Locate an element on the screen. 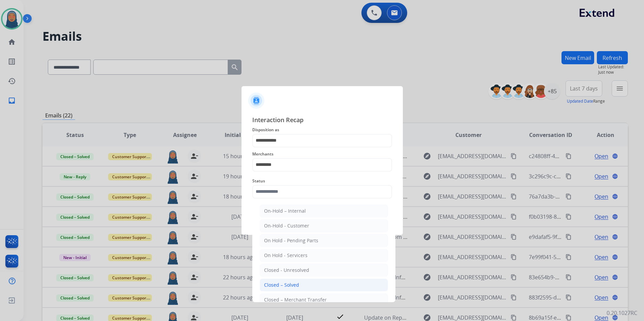 The image size is (644, 321). div: Closed - Unresolved is located at coordinates (287, 270).